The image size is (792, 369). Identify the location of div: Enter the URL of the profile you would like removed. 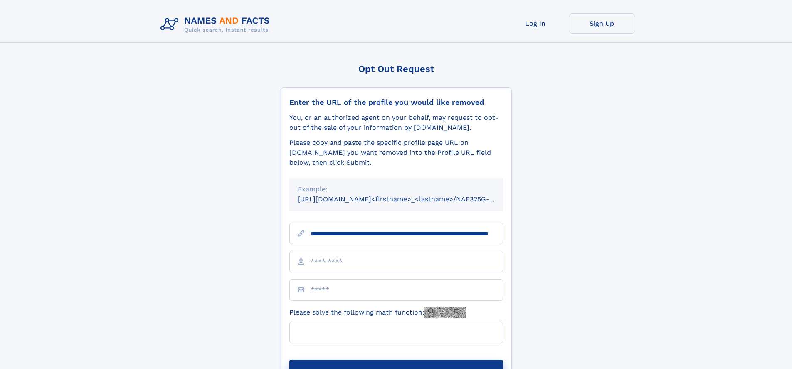
(396, 102).